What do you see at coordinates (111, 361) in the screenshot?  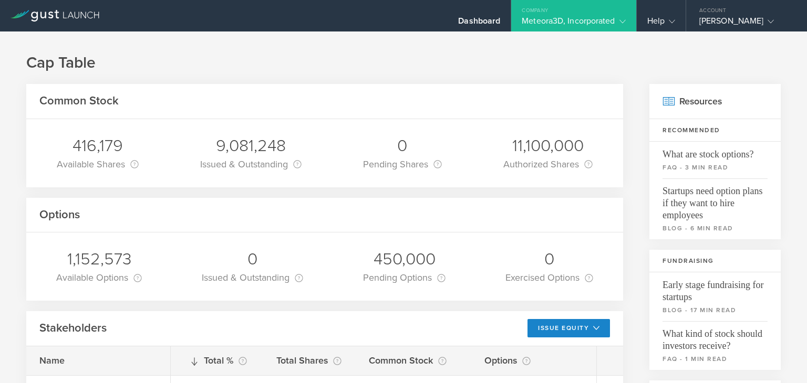 I see `div: Name` at bounding box center [111, 361].